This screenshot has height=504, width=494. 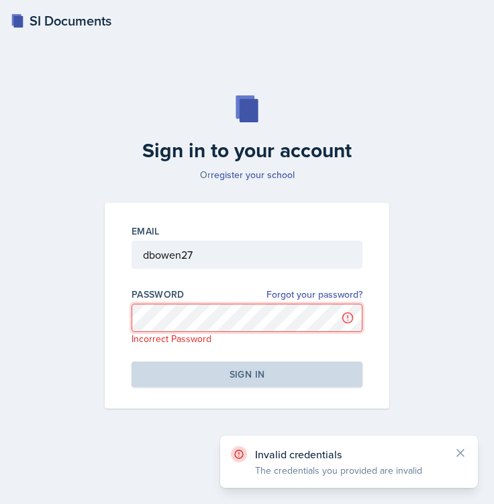 I want to click on div: SI Documents, so click(x=61, y=21).